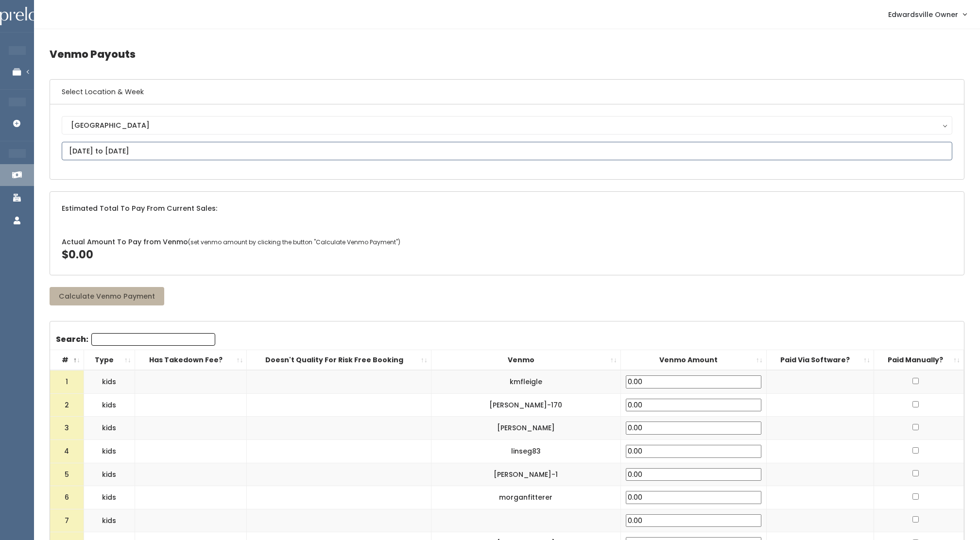 Image resolution: width=980 pixels, height=540 pixels. What do you see at coordinates (67, 451) in the screenshot?
I see `td: 4` at bounding box center [67, 451].